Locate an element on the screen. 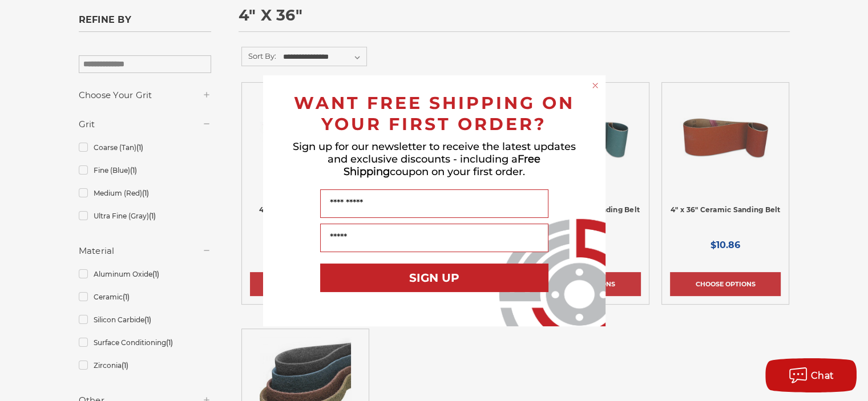 The height and width of the screenshot is (401, 868). span: Chat is located at coordinates (822, 375).